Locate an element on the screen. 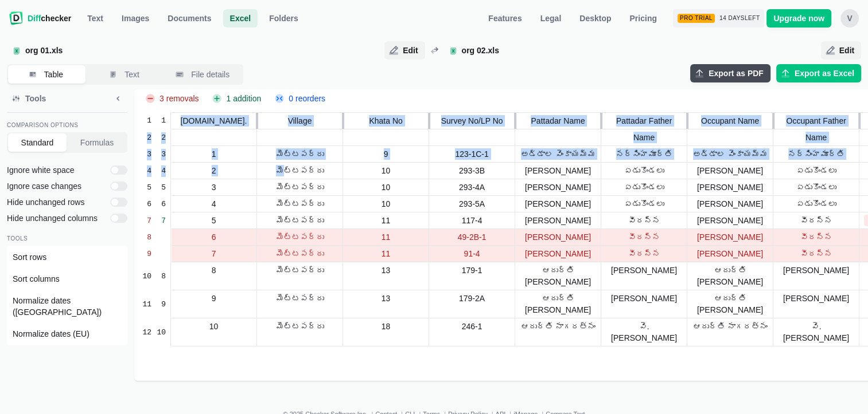 The image size is (868, 414). a: Text is located at coordinates (96, 18).